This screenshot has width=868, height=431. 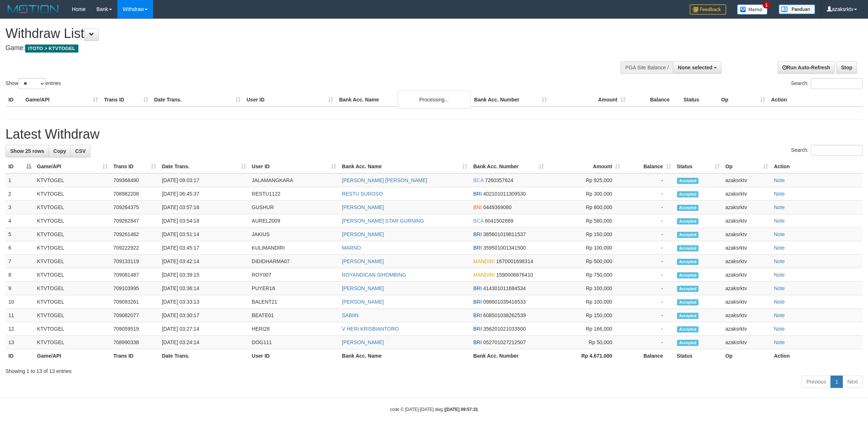 What do you see at coordinates (294, 274) in the screenshot?
I see `td: ROY007` at bounding box center [294, 274].